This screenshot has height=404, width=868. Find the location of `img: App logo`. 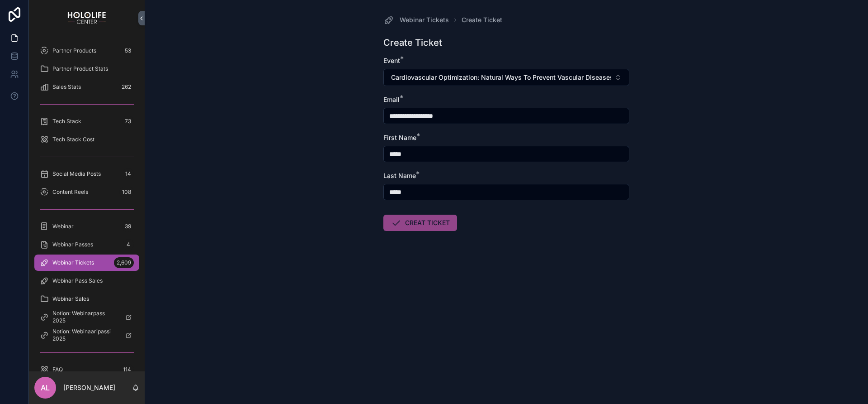

img: App logo is located at coordinates (86, 18).